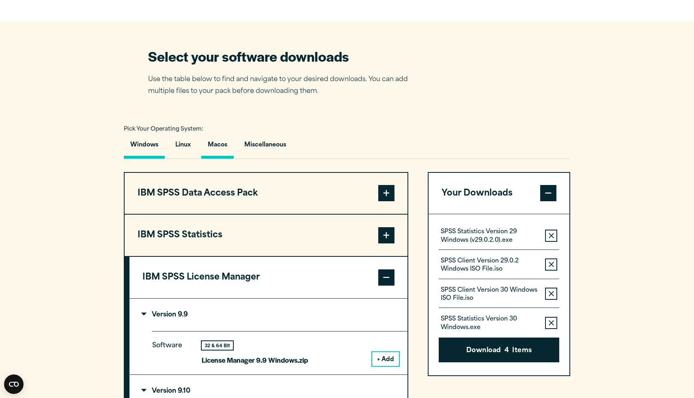 This screenshot has height=398, width=694. I want to click on div: Your Downloads, so click(499, 295).